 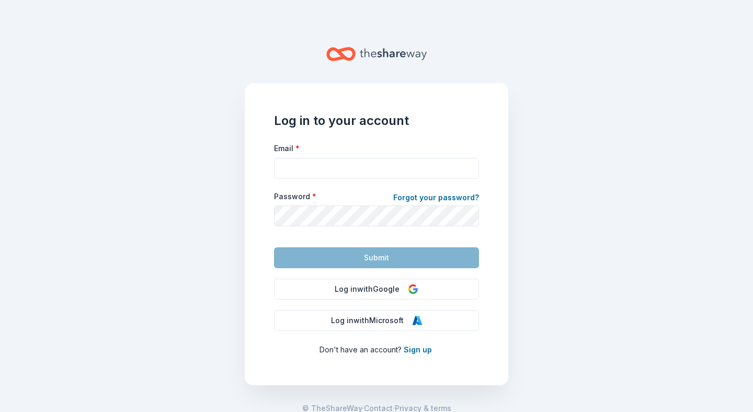 I want to click on img: Microsoft Logo, so click(x=417, y=321).